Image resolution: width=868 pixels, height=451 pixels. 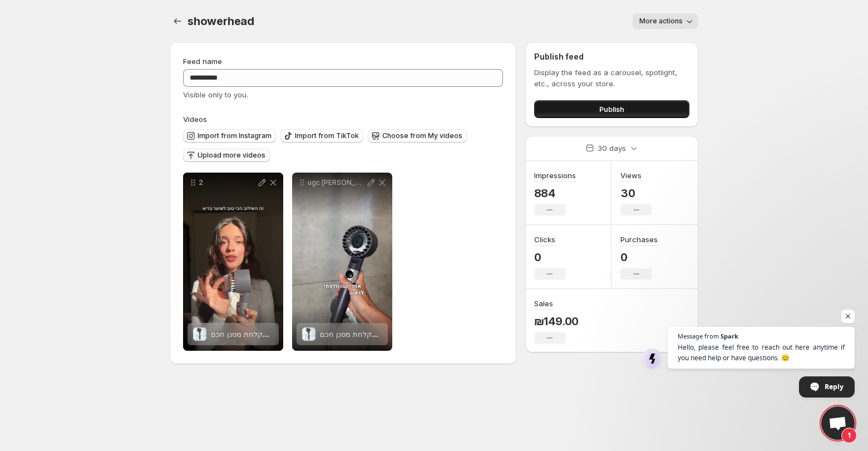 What do you see at coordinates (203, 61) in the screenshot?
I see `span: Feed name` at bounding box center [203, 61].